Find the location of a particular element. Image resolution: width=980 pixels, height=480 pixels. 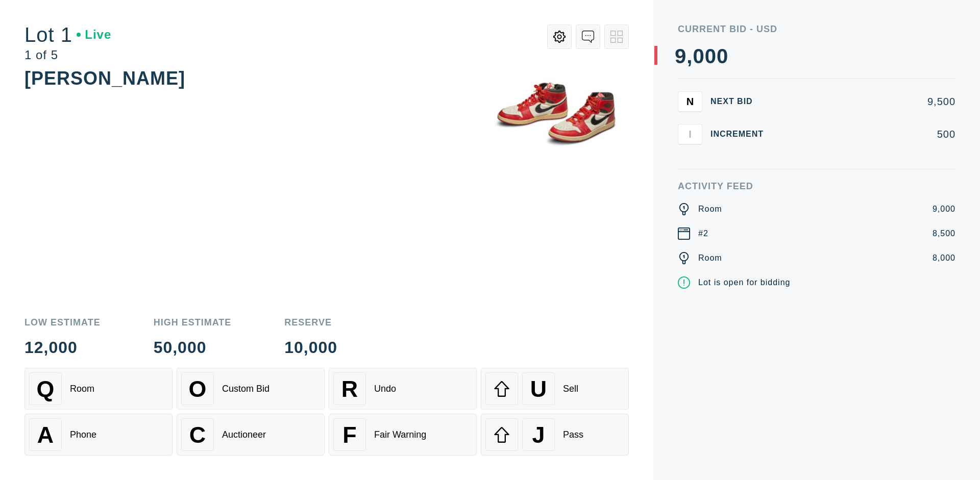

div: 8,000 is located at coordinates (944, 258).